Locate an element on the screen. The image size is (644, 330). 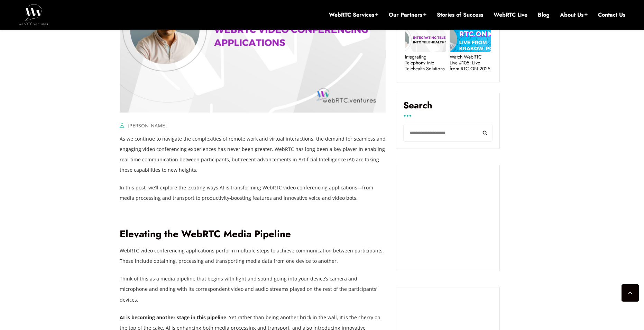
p: Think of this as a media pipeline that begins with light and sound going into your device’s camer... is located at coordinates (253, 289).